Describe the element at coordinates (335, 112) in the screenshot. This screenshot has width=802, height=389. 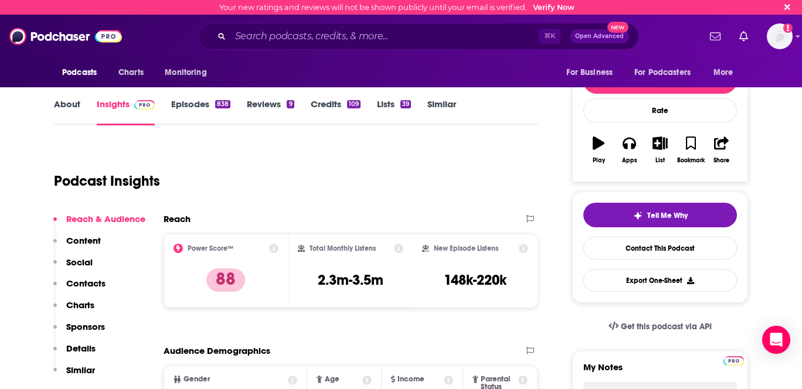
I see `a: Credits109` at that location.